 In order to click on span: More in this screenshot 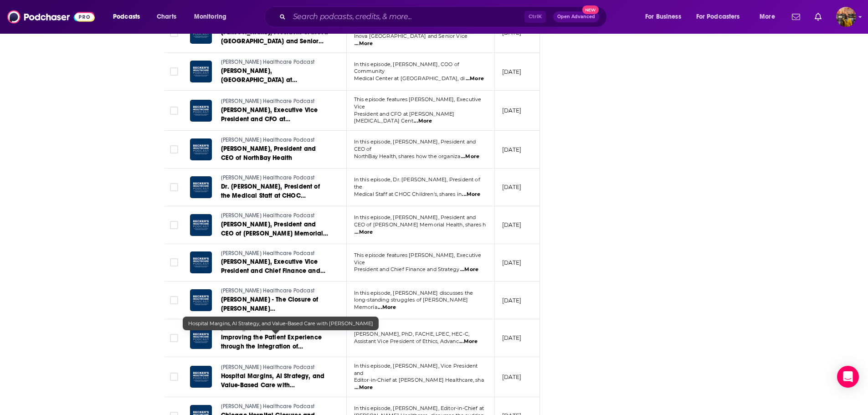, I will do `click(767, 17)`.